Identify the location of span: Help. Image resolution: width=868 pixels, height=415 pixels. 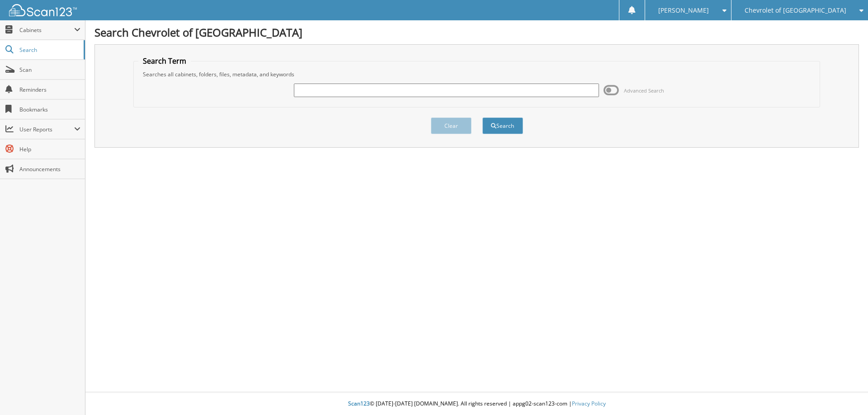
(50, 149).